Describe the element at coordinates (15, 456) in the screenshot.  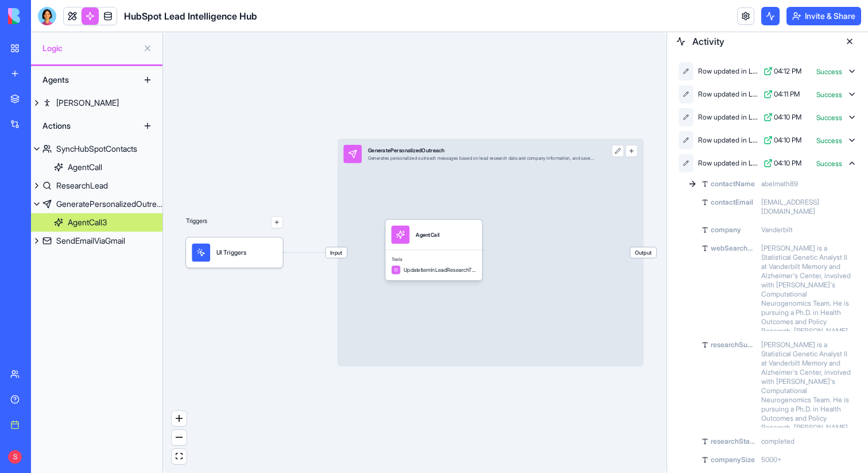
I see `span: S` at that location.